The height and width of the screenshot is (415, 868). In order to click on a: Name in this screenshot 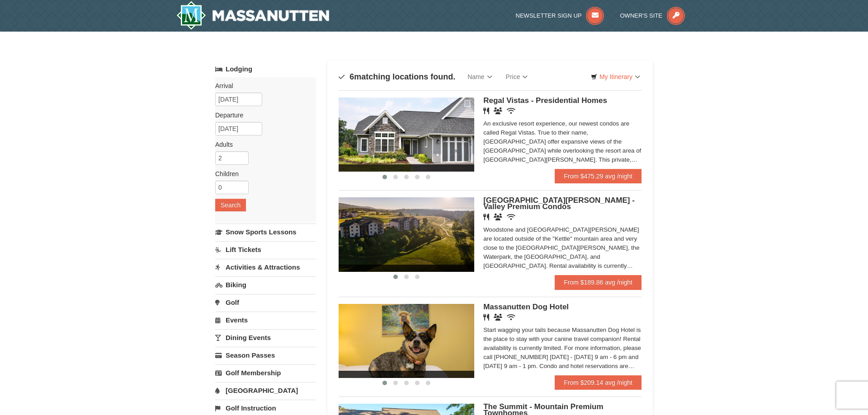, I will do `click(480, 77)`.